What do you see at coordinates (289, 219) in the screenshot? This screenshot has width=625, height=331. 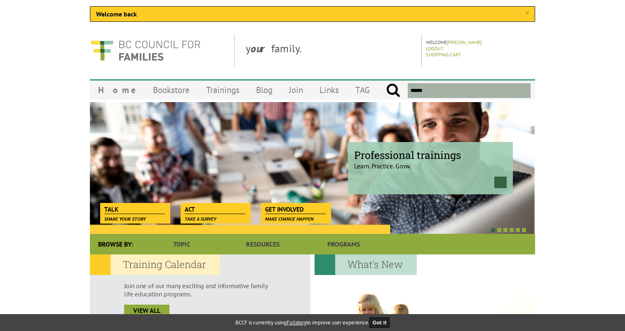 I see `span: Make change happen` at bounding box center [289, 219].